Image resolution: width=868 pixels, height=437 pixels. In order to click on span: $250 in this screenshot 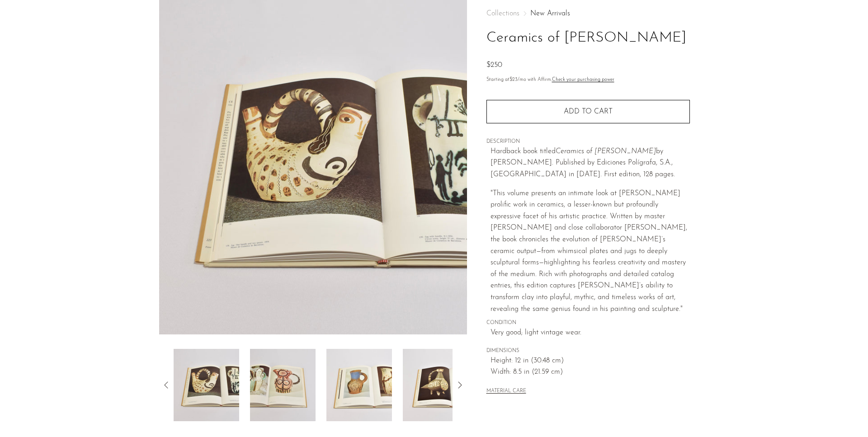, I will do `click(494, 65)`.